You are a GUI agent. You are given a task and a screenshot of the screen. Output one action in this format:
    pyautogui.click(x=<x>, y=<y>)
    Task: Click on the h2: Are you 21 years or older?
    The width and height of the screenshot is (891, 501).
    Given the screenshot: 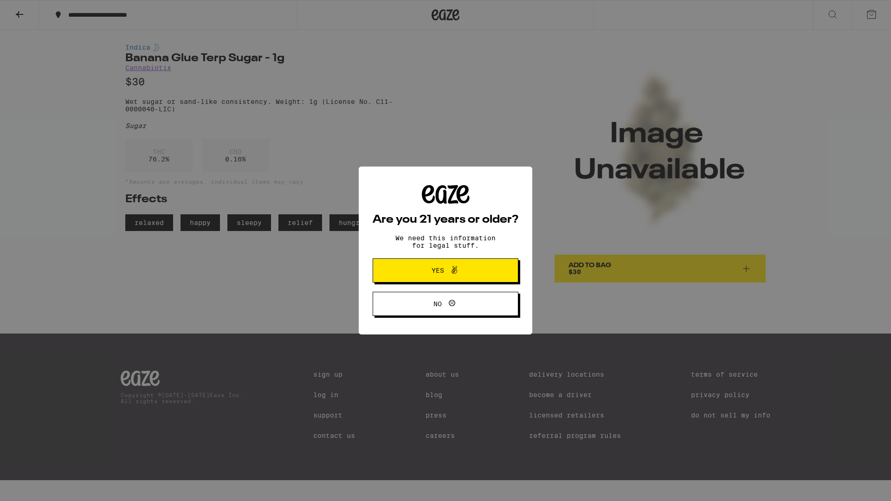 What is the action you would take?
    pyautogui.click(x=446, y=220)
    